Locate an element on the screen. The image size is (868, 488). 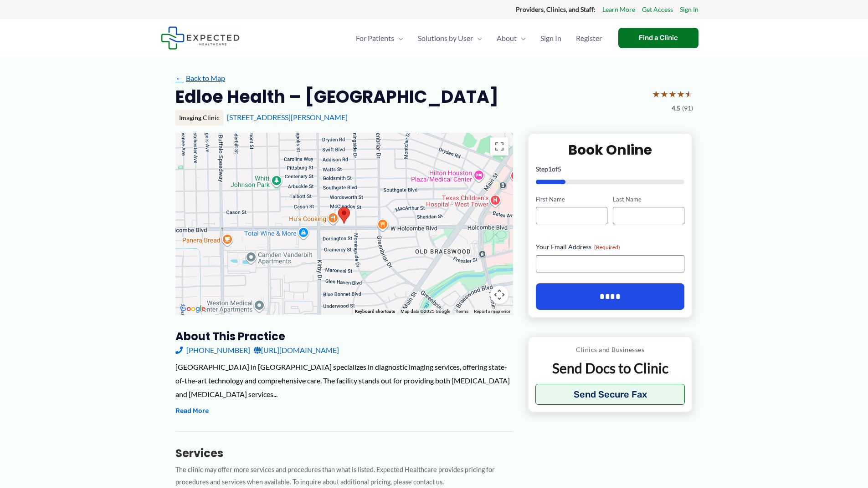
span: (Required) is located at coordinates (606, 247).